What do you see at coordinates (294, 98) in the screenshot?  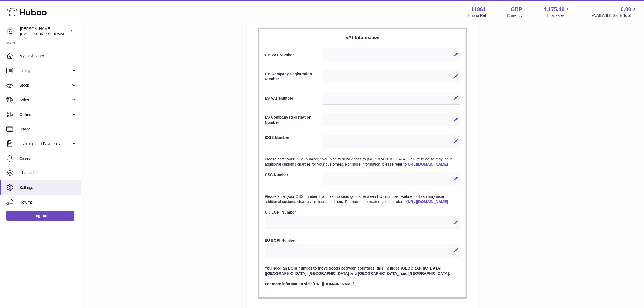 I see `label: ES VAT Number` at bounding box center [294, 98].